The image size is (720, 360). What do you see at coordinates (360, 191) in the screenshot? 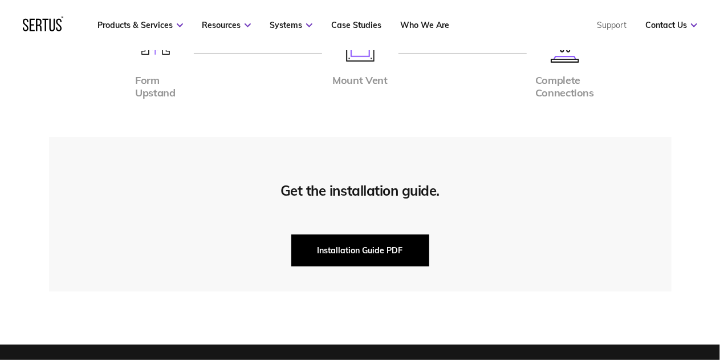
I see `div: Get the installation guide.` at bounding box center [360, 191].